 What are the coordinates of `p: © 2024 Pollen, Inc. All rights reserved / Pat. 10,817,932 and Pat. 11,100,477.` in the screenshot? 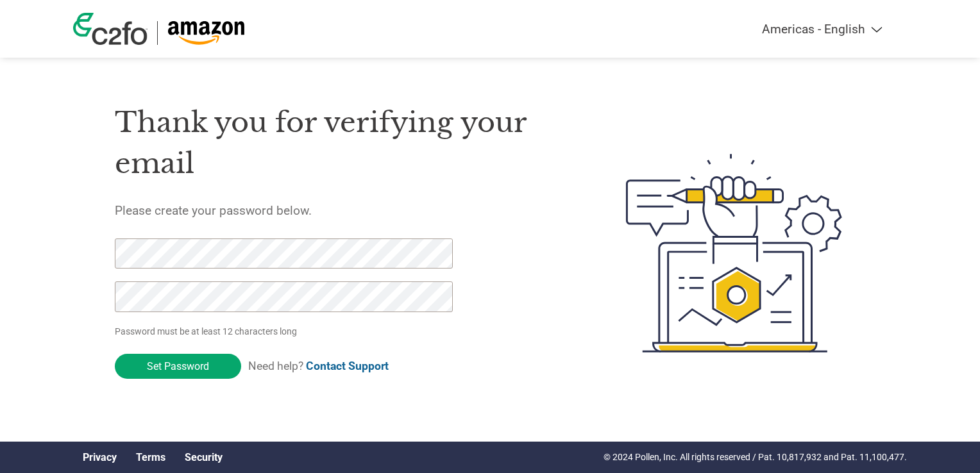 It's located at (755, 457).